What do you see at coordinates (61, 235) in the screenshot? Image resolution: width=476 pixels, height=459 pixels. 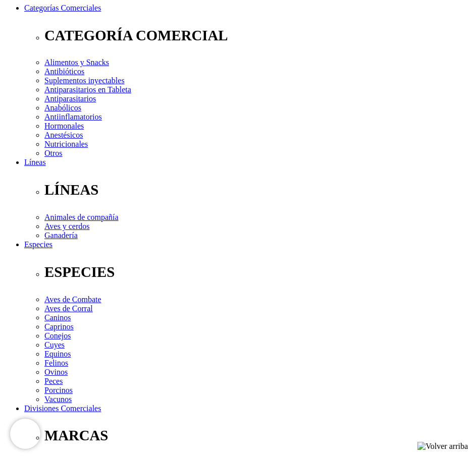 I see `span: Ganadería` at bounding box center [61, 235].